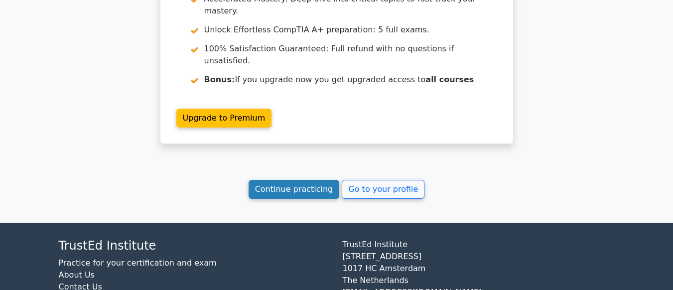 The height and width of the screenshot is (290, 673). Describe the element at coordinates (383, 189) in the screenshot. I see `a: Go to your profile` at that location.